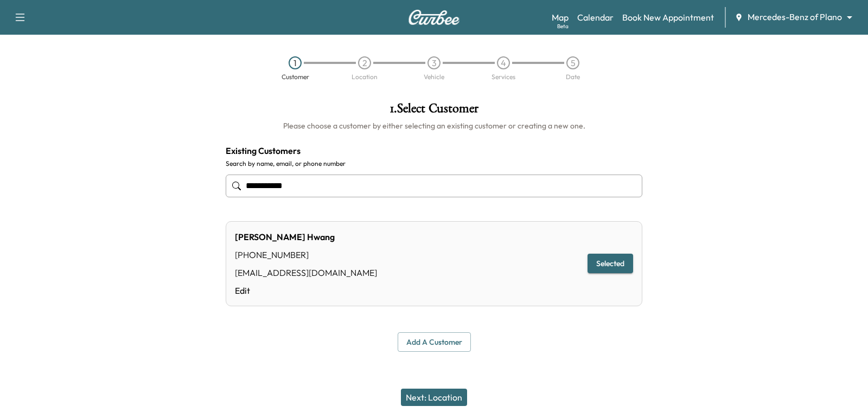 This screenshot has height=419, width=868. Describe the element at coordinates (434, 397) in the screenshot. I see `button: Next: Location` at that location.